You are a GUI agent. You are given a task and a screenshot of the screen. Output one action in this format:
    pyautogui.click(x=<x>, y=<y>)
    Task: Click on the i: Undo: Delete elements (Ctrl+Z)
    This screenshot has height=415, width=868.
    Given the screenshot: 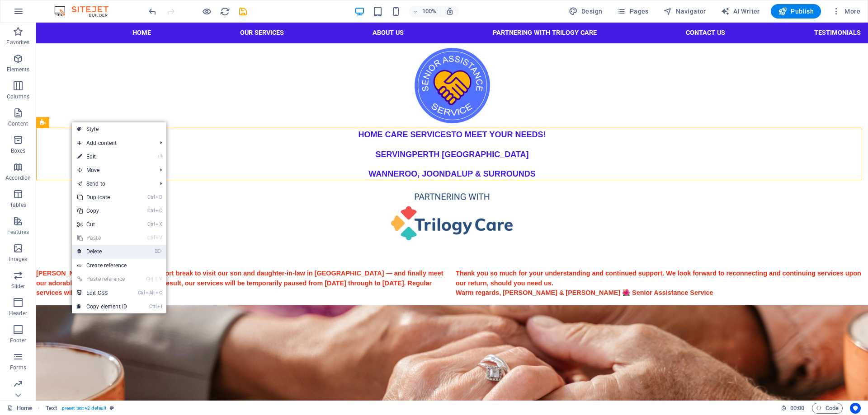 What is the action you would take?
    pyautogui.click(x=152, y=11)
    